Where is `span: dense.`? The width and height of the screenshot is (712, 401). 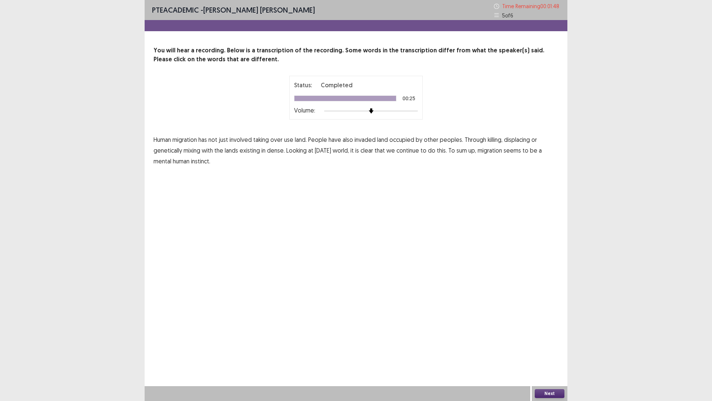
span: dense. is located at coordinates (276, 150).